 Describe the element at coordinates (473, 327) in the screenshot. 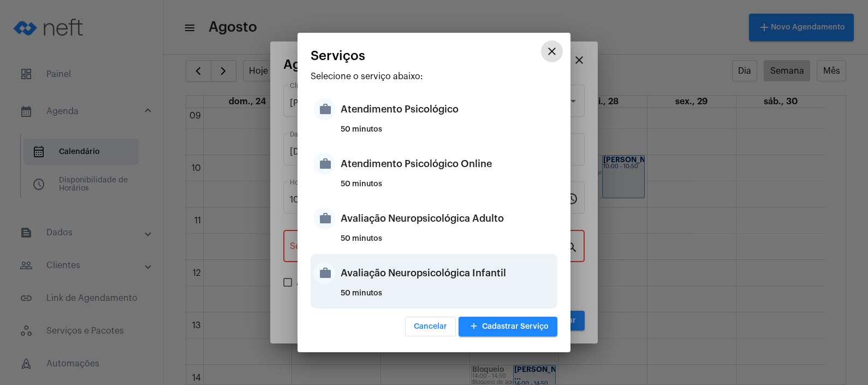

I see `mat-icon: add` at that location.